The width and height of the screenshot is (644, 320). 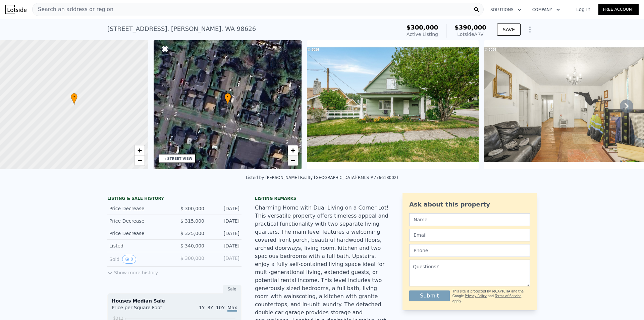 I want to click on span: 10Y, so click(x=220, y=308).